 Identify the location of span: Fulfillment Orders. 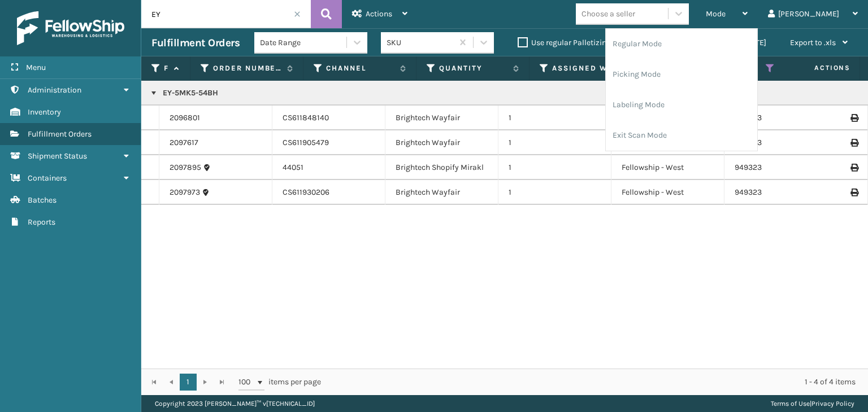
(60, 134).